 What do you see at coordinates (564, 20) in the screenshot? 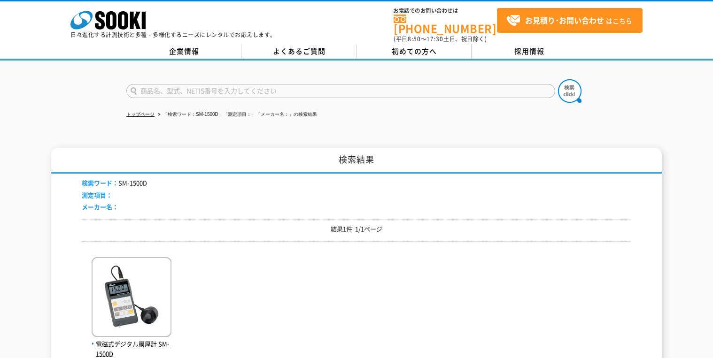
I see `strong: お見積り･お問い合わせ` at bounding box center [564, 20].